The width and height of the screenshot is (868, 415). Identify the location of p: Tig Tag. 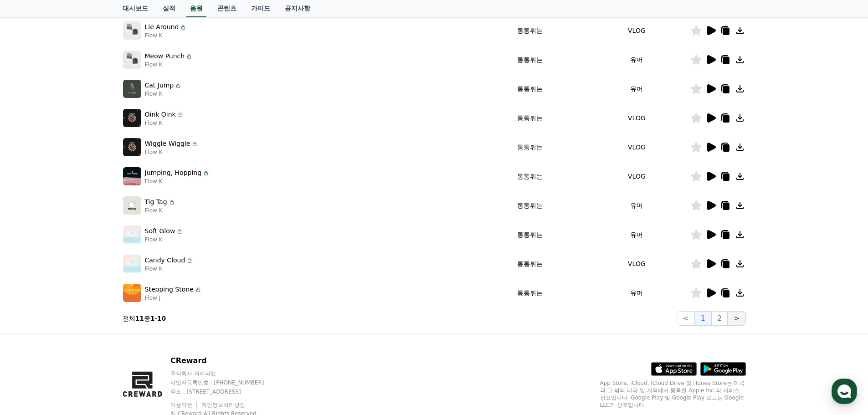
(156, 202).